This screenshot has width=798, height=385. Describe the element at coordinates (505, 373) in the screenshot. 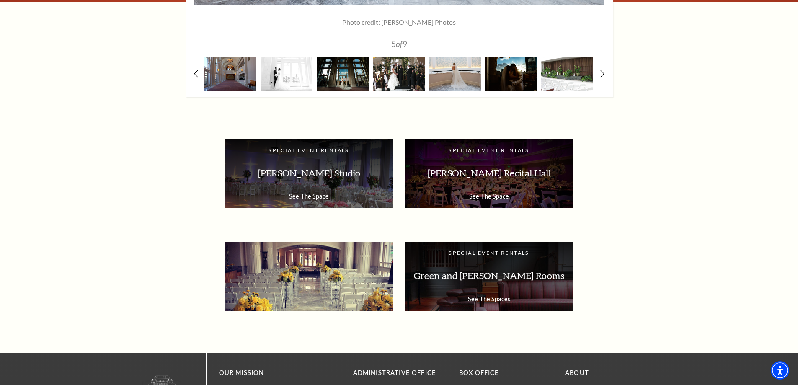

I see `p: BOX OFFICE` at that location.